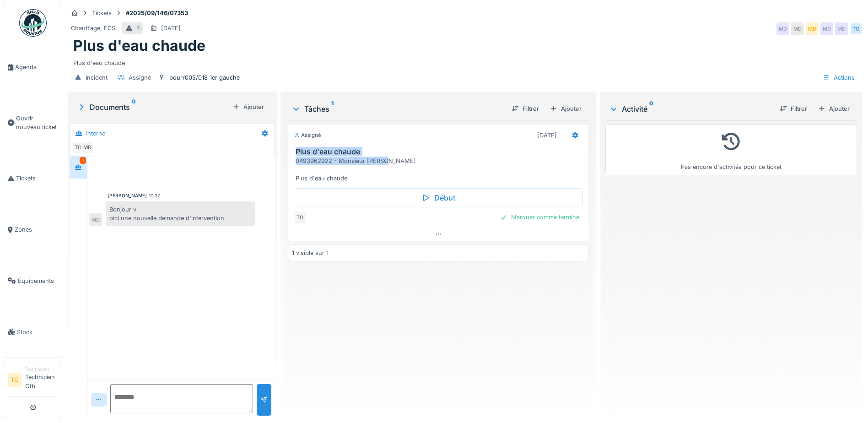 The height and width of the screenshot is (423, 868). What do you see at coordinates (97, 77) in the screenshot?
I see `div: Incident` at bounding box center [97, 77].